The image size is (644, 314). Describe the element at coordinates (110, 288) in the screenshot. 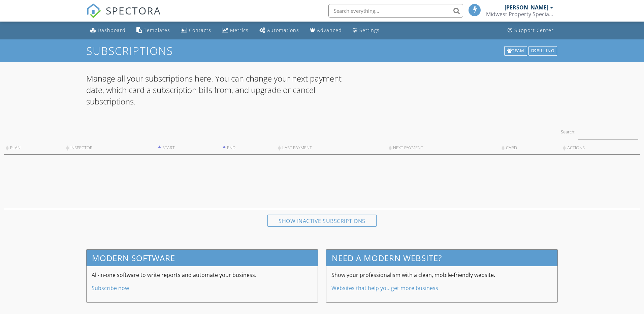

I see `a: Subscribe now` at that location.